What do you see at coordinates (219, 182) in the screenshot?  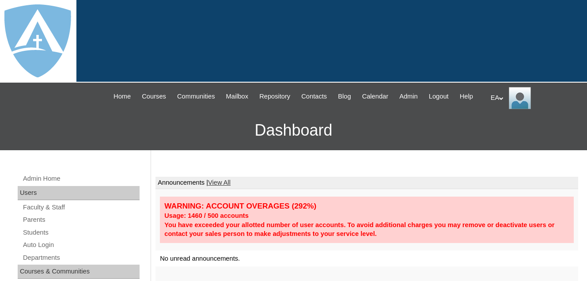 I see `a: View All` at bounding box center [219, 182].